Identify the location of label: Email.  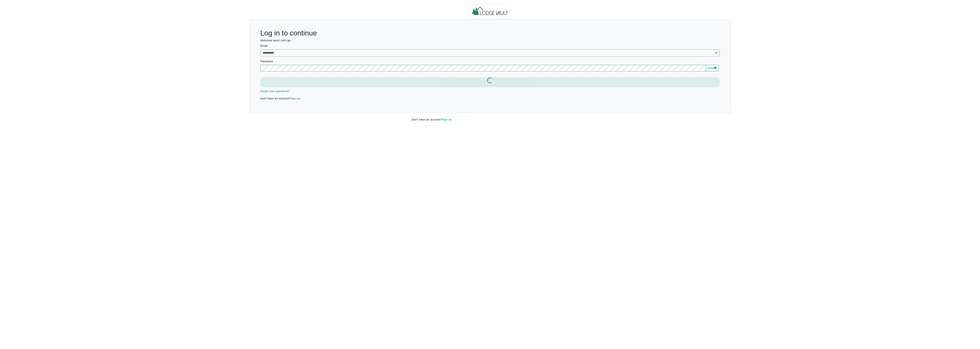
(490, 46).